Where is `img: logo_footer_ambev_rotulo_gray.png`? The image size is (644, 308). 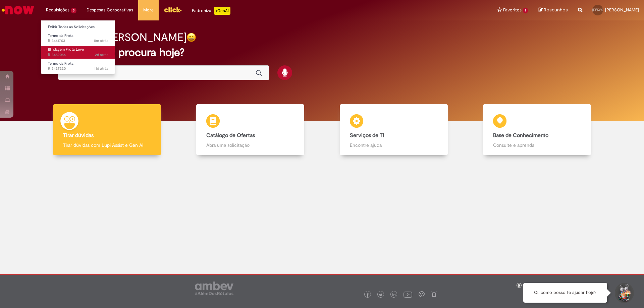 img: logo_footer_ambev_rotulo_gray.png is located at coordinates (214, 288).